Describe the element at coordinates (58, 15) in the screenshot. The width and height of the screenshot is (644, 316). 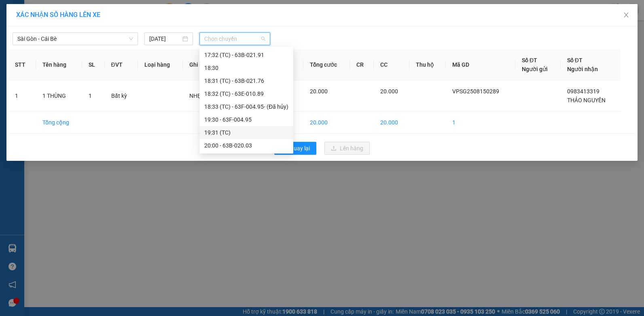
I see `span: XÁC NHẬN SỐ HÀNG LÊN XE` at that location.